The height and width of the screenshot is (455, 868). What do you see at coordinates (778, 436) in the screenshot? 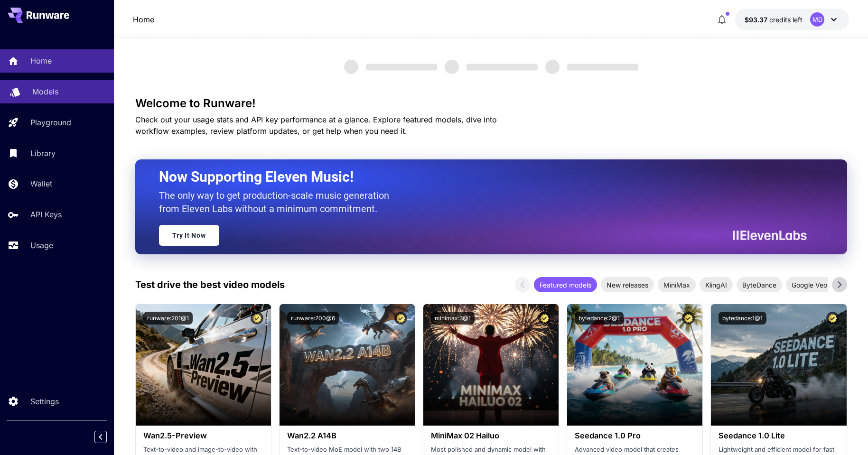
I see `h3: Seedance 1.0 Lite` at bounding box center [778, 436].